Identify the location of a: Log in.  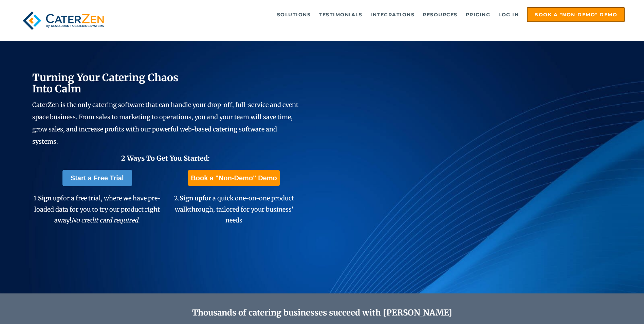
(508, 14).